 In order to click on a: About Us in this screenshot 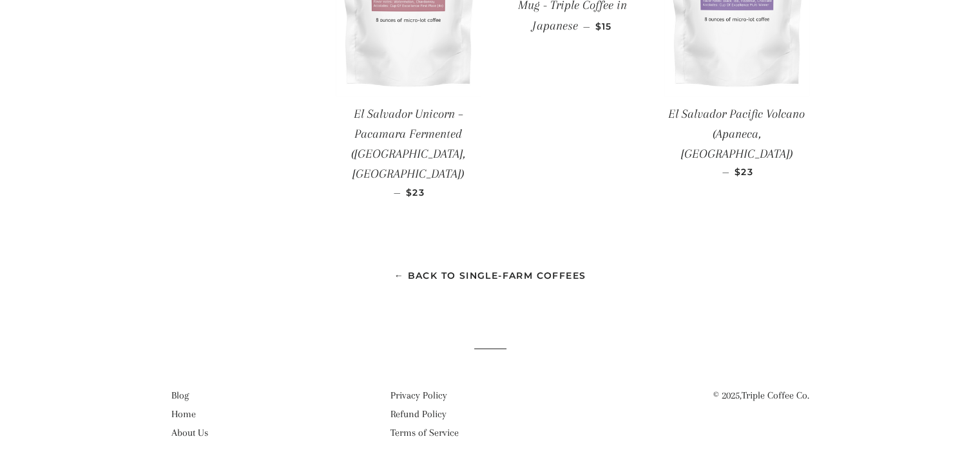, I will do `click(190, 433)`.